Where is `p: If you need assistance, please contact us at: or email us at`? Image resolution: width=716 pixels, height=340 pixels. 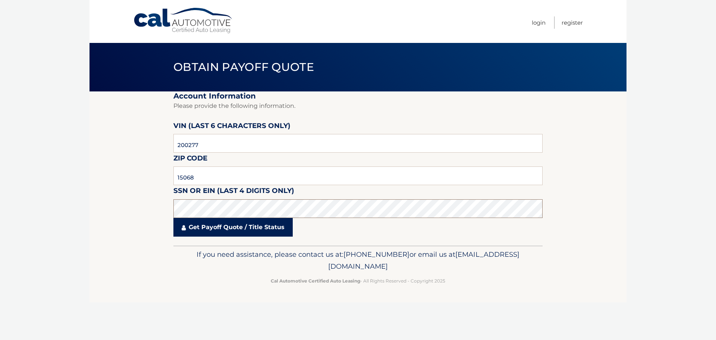
p: If you need assistance, please contact us at: or email us at is located at coordinates (358, 260).